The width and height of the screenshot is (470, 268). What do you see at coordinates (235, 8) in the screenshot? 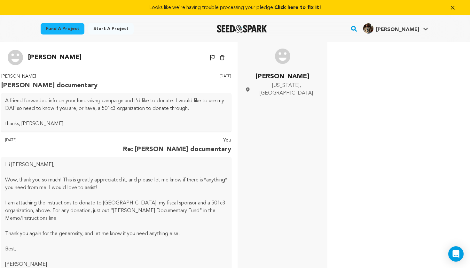
I see `a: Looks like we're having trouble processing your pledge.Click here to fix it!` at bounding box center [235, 8].